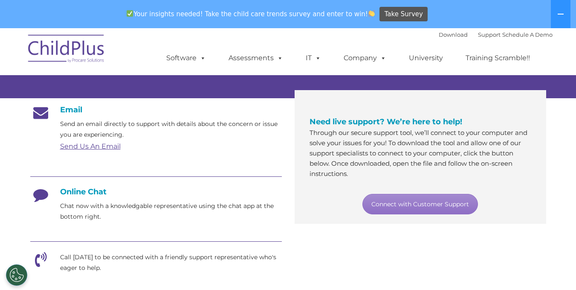 The image size is (576, 290). I want to click on a: IT, so click(313, 58).